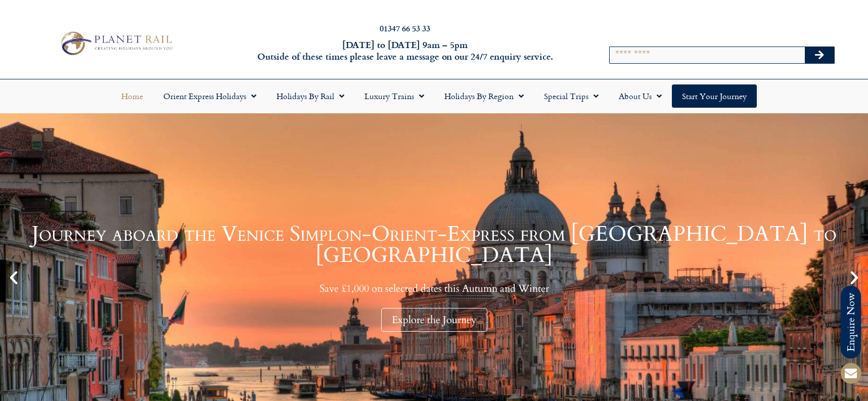  I want to click on a: Home, so click(132, 96).